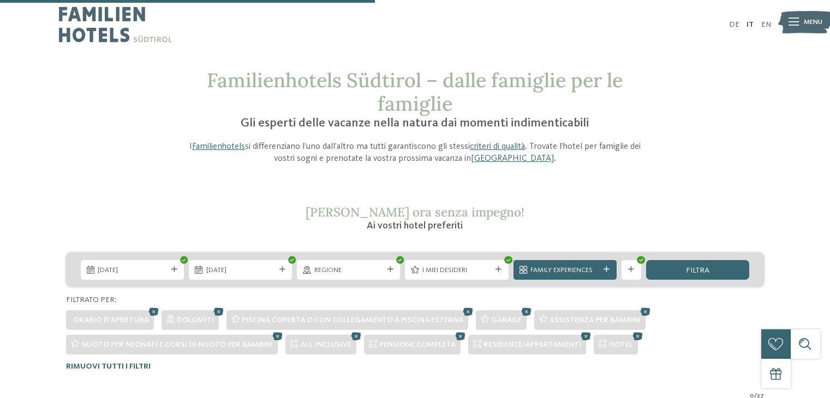 This screenshot has height=398, width=830. Describe the element at coordinates (750, 25) in the screenshot. I see `a: IT` at that location.